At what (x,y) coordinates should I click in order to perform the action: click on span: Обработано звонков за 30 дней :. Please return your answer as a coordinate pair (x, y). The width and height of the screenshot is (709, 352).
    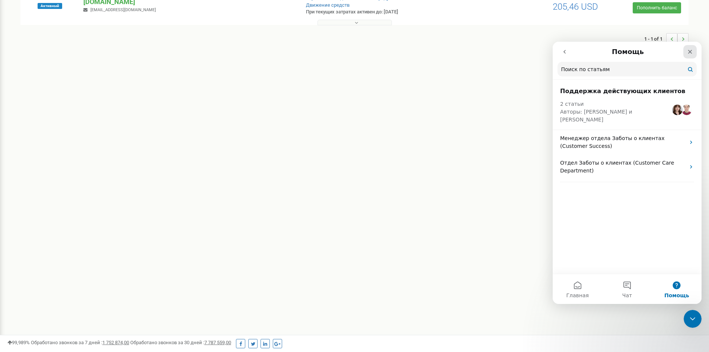
    Looking at the image, I should click on (180, 342).